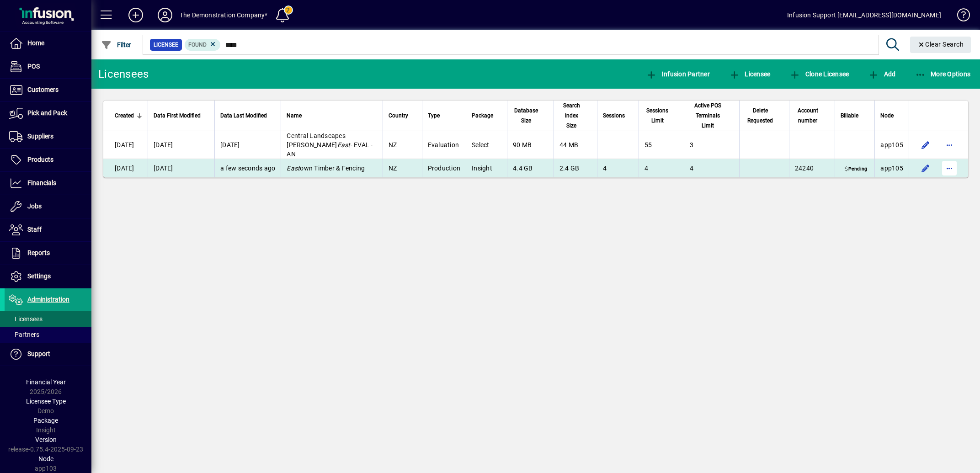 This screenshot has height=473, width=980. What do you see at coordinates (402, 116) in the screenshot?
I see `div: Country` at bounding box center [402, 116].